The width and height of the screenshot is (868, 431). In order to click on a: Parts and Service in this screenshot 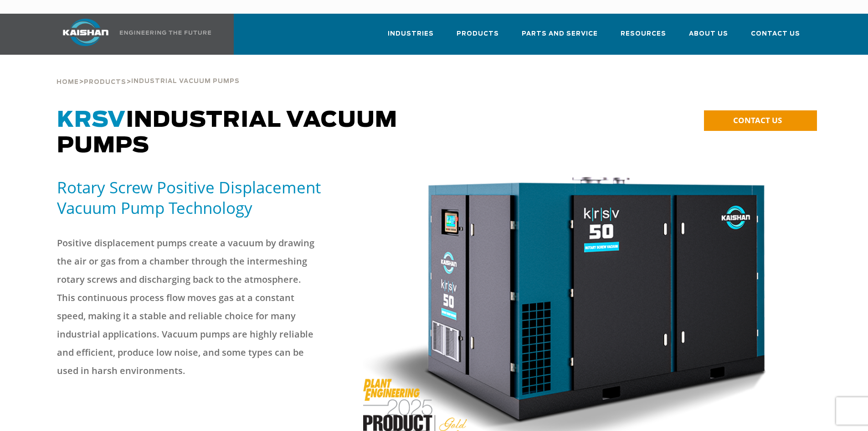, I will do `click(559, 38)`.